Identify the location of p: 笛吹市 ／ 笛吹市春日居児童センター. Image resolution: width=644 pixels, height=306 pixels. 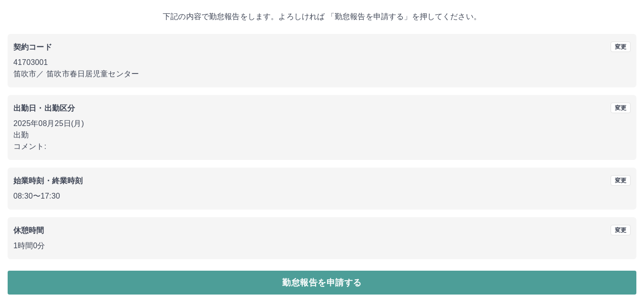
(322, 74).